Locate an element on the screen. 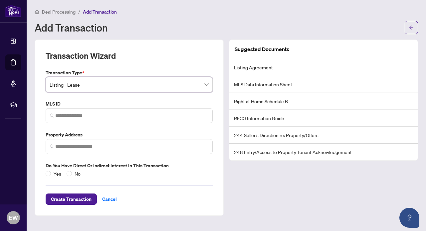 This screenshot has height=231, width=426. span: Create Transaction is located at coordinates (71, 199).